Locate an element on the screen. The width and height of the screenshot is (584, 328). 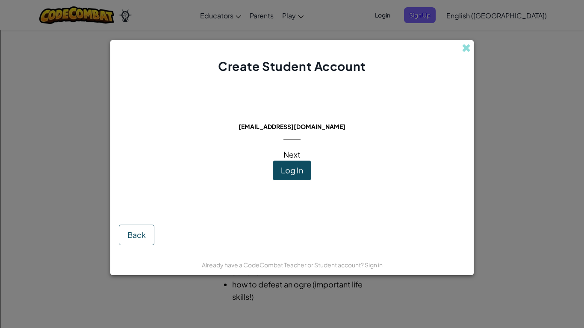
span: This email is already in use: is located at coordinates (292, 115).